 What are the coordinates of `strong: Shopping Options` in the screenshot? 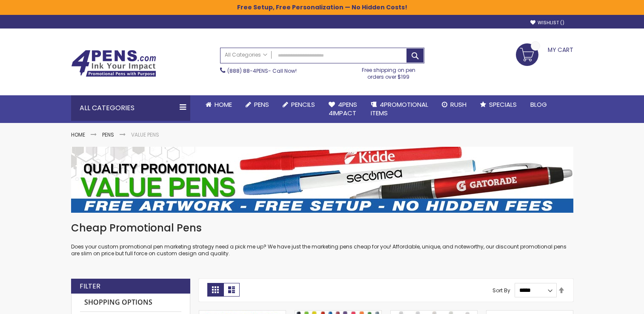 It's located at (131, 302).